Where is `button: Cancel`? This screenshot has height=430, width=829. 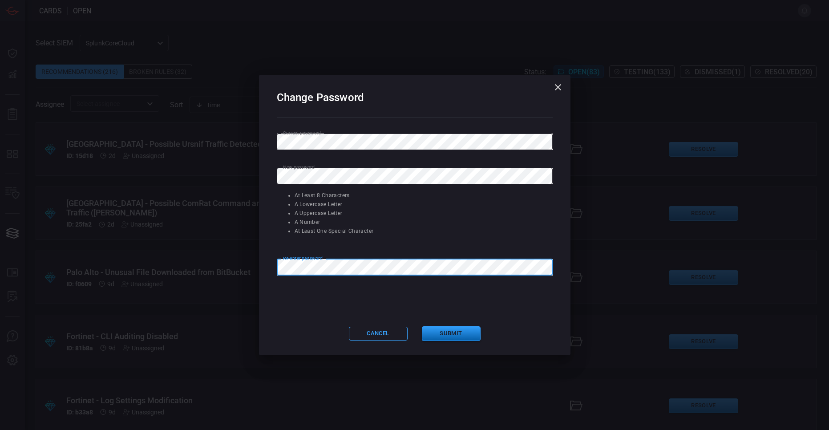 button: Cancel is located at coordinates (378, 333).